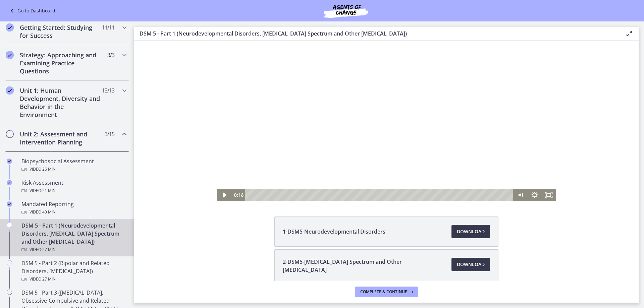 This screenshot has height=308, width=644. Describe the element at coordinates (334, 232) in the screenshot. I see `span: 1-DSM5-Neurodevelopmental Disorders` at that location.